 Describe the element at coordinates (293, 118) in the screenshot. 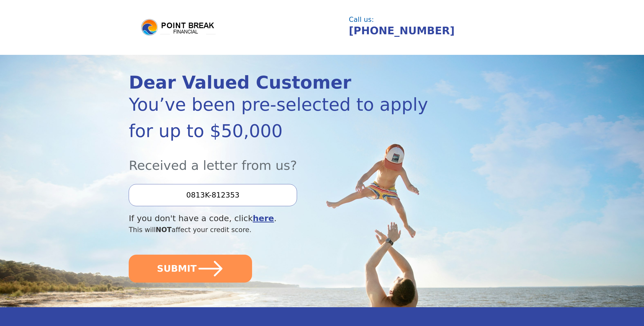

I see `div: You’ve been pre-selected to apply for up to $50,000` at that location.